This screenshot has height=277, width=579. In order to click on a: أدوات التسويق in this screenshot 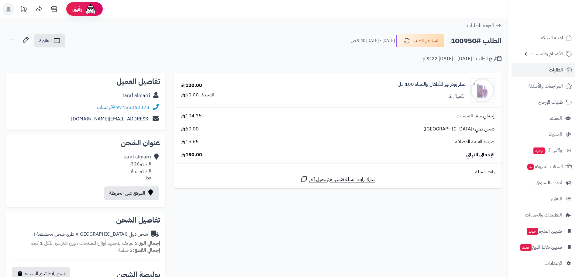, I will do `click(543, 183)`.